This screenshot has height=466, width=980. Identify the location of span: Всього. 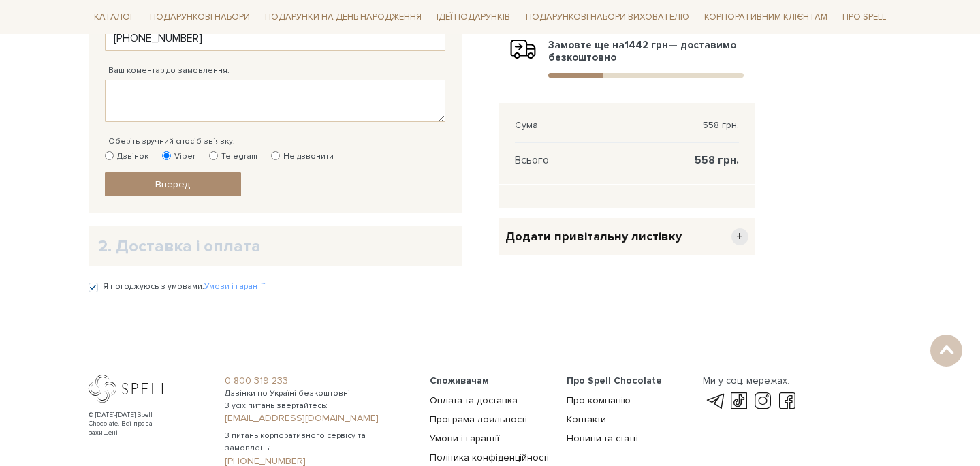
(532, 160).